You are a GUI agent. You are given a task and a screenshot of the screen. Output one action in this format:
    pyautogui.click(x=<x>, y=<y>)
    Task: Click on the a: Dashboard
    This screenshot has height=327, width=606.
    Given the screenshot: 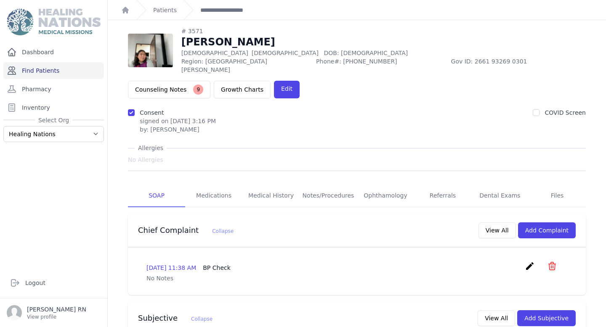 What is the action you would take?
    pyautogui.click(x=53, y=52)
    